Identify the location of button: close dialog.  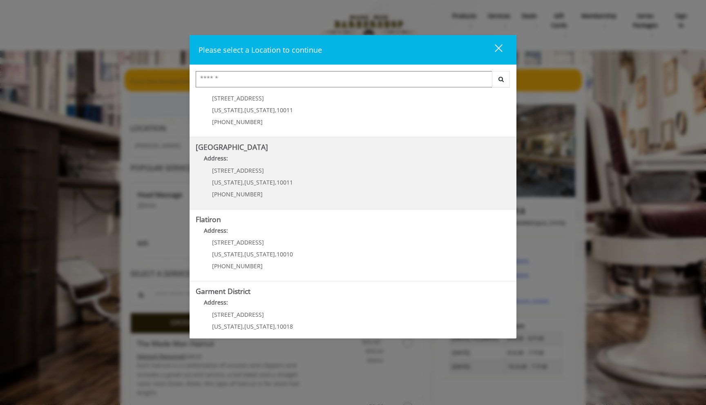
(494, 49).